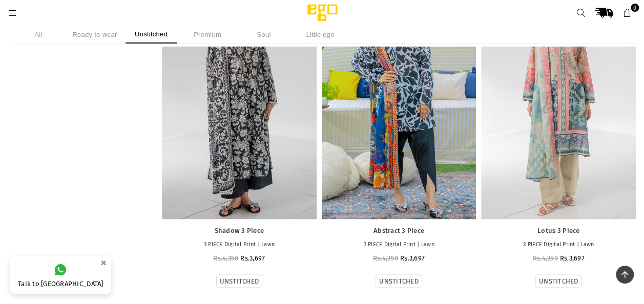 The height and width of the screenshot is (304, 644). Describe the element at coordinates (399, 231) in the screenshot. I see `a: Abstract 3 Piece` at that location.